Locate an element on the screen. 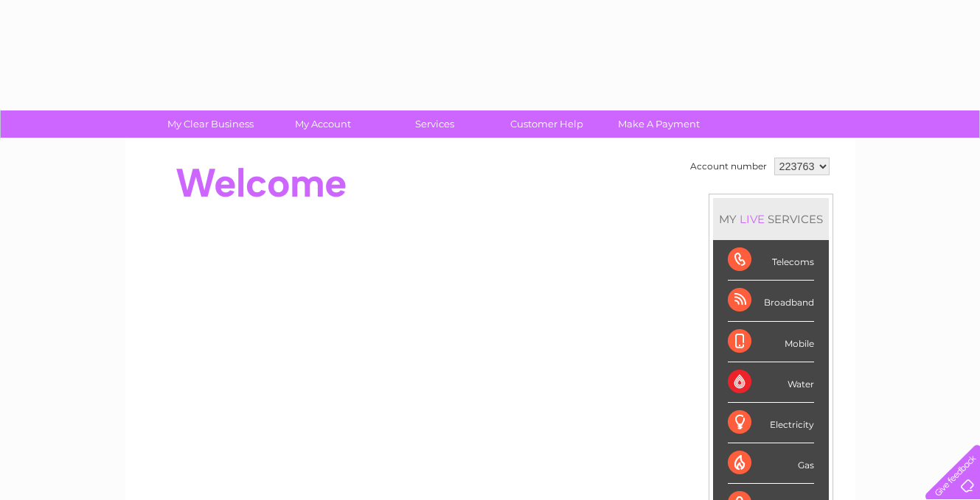 This screenshot has height=500, width=980. a: Services is located at coordinates (434, 124).